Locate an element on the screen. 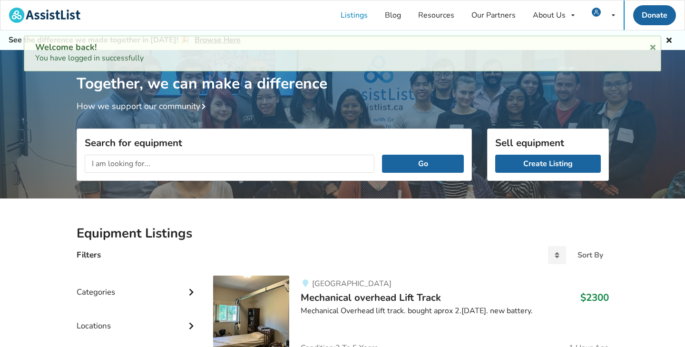 The image size is (685, 347). h3: $2300 is located at coordinates (594, 297).